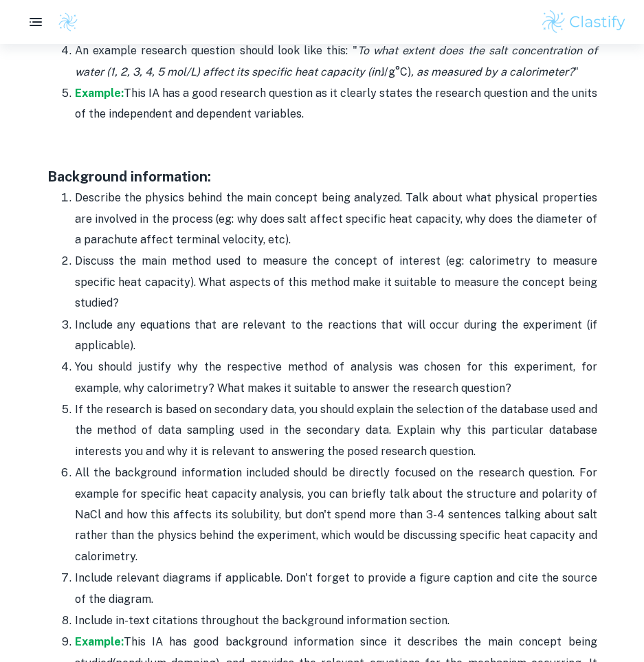  I want to click on p: Include in-text citations throughout the background information section., so click(336, 620).